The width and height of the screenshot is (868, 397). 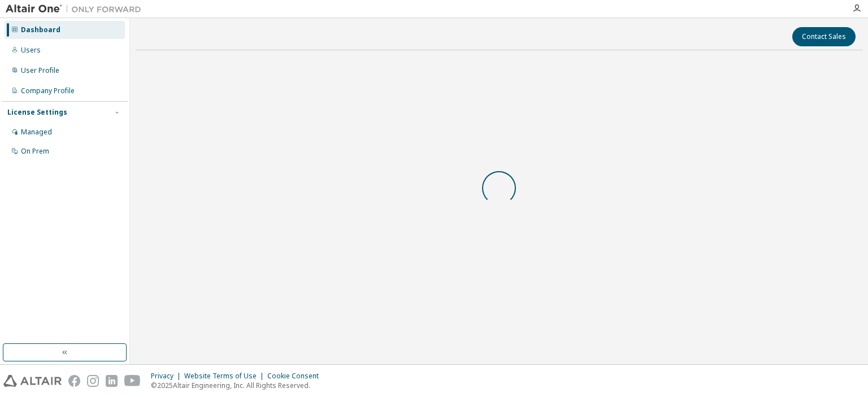 What do you see at coordinates (296, 376) in the screenshot?
I see `div: Cookie Consent` at bounding box center [296, 376].